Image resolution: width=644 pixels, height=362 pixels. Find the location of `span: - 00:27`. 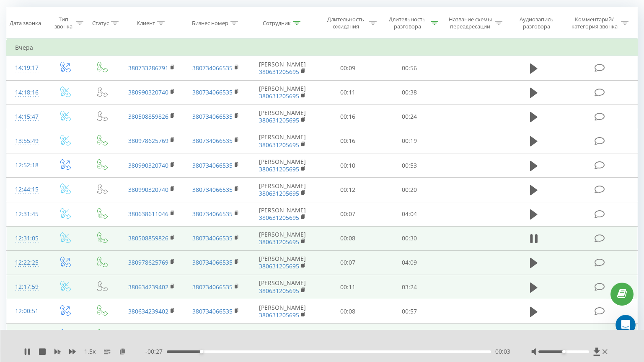

span: - 00:27 is located at coordinates (156, 352).